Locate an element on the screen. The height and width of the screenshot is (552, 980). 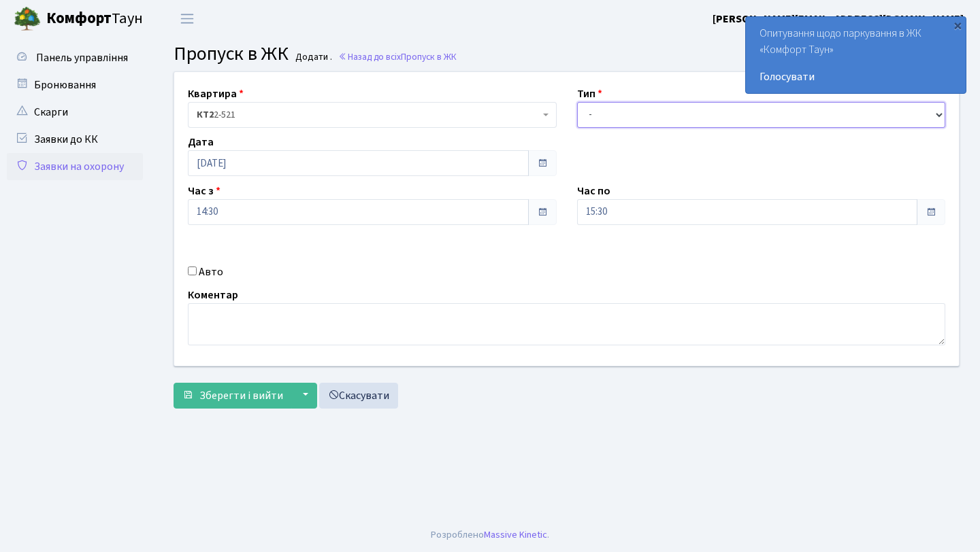
label: Час з is located at coordinates (204, 191).